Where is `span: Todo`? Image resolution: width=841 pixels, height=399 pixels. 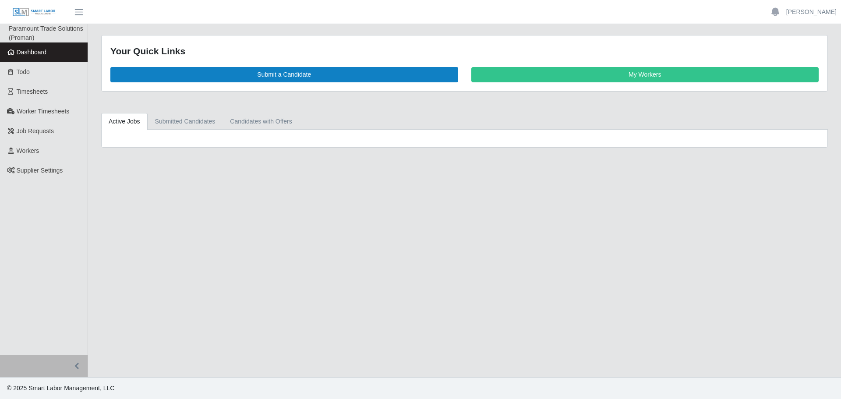 span: Todo is located at coordinates (23, 72).